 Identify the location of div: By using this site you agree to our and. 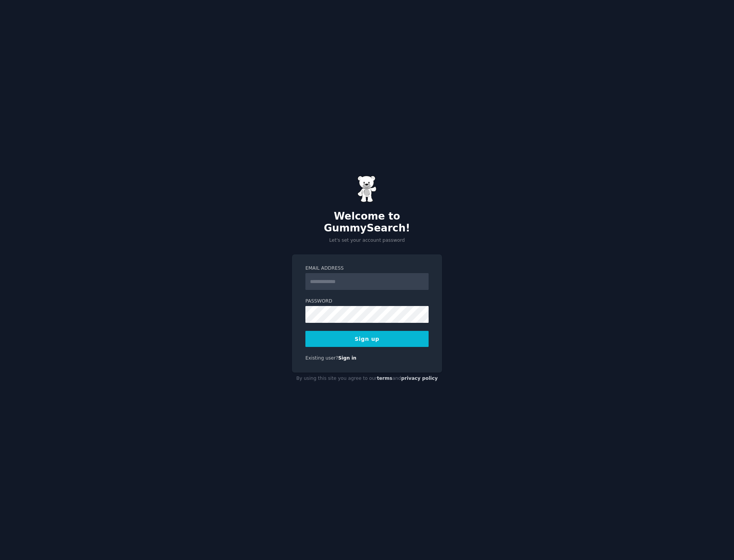
(367, 379).